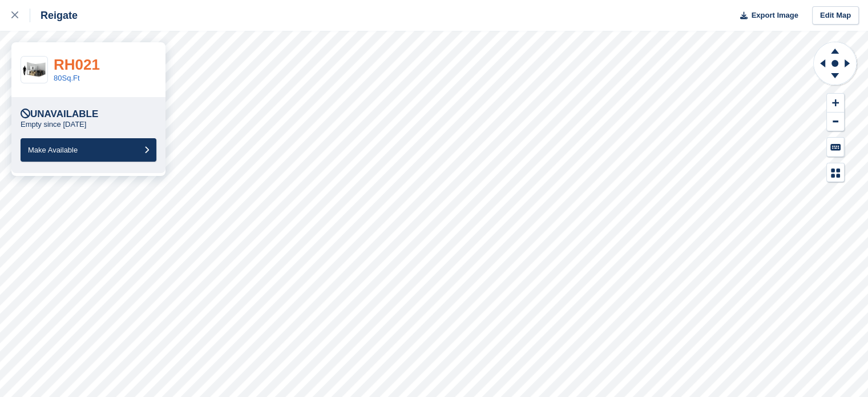 The height and width of the screenshot is (397, 868). What do you see at coordinates (836, 122) in the screenshot?
I see `button: Zoom Out` at bounding box center [836, 122].